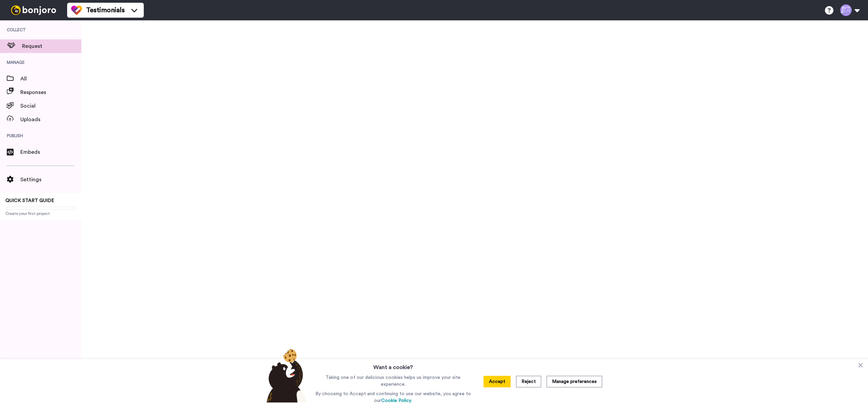  I want to click on img: tm-color.svg, so click(77, 10).